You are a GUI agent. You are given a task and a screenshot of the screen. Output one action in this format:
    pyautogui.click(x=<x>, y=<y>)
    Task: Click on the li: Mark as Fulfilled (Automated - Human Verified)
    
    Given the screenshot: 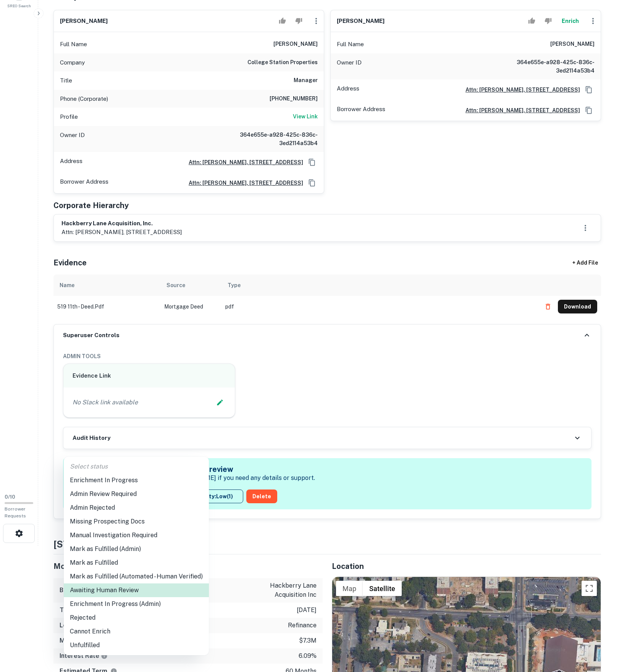 What is the action you would take?
    pyautogui.click(x=136, y=577)
    